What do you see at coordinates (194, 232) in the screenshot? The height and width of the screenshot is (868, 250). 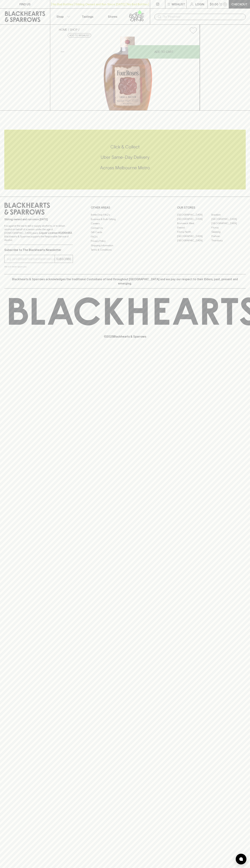 I see `a: Fitzroy North` at bounding box center [194, 232].